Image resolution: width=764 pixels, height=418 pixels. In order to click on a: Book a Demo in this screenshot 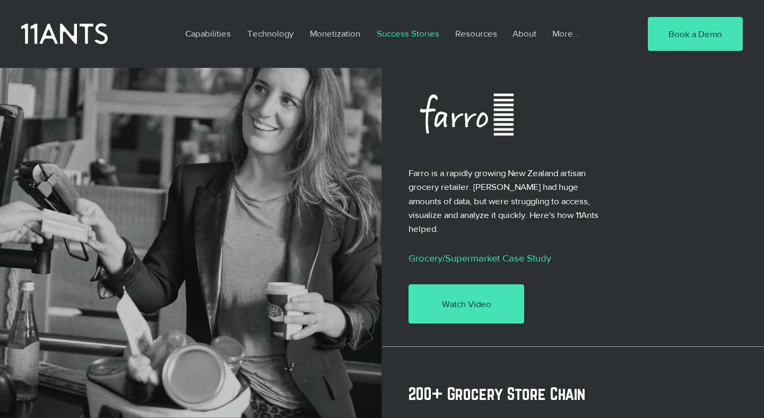, I will do `click(695, 34)`.